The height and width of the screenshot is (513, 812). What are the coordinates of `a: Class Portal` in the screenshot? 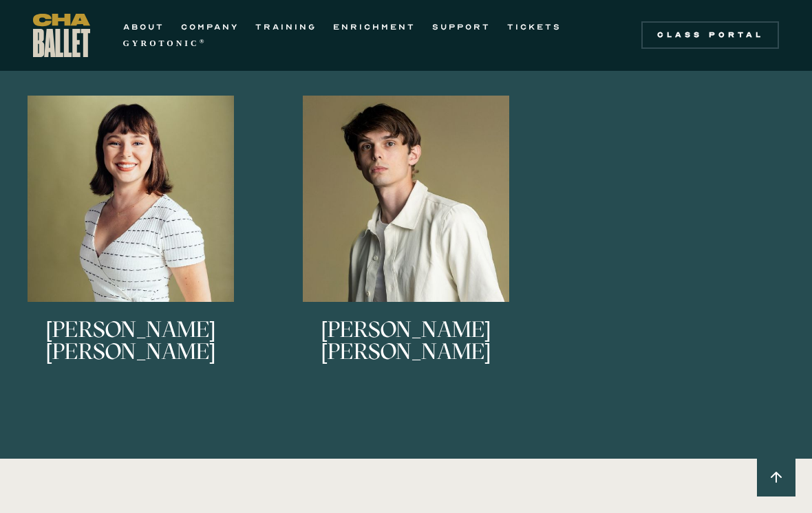 It's located at (711, 35).